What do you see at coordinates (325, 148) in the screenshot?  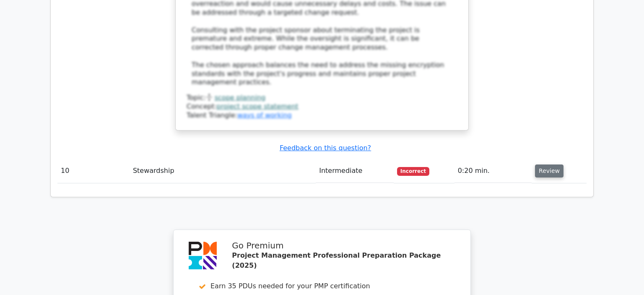 I see `a: Feedback on this question?` at bounding box center [325, 148].